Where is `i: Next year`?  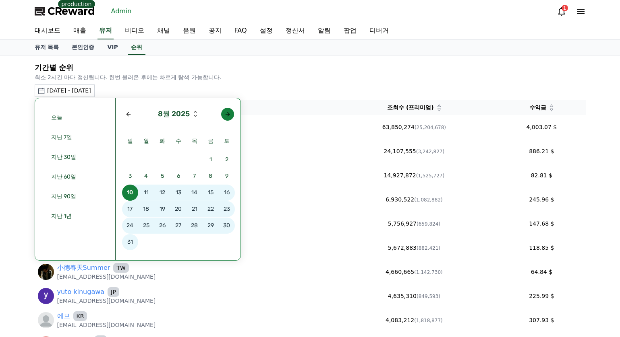
i: Next year is located at coordinates (195, 112).